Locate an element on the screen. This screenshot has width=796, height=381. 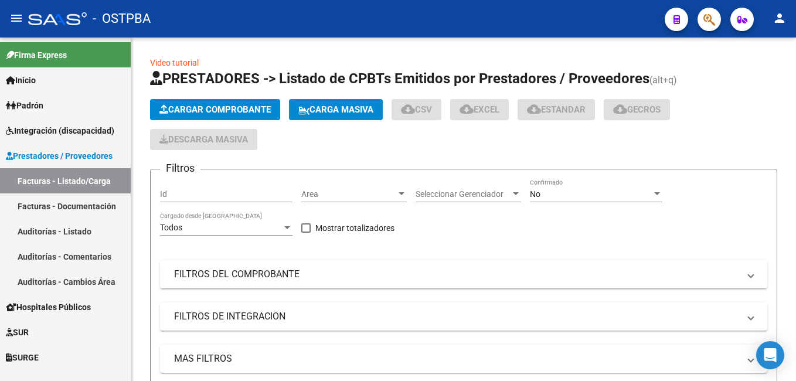
a: Video tutorial is located at coordinates (174, 63).